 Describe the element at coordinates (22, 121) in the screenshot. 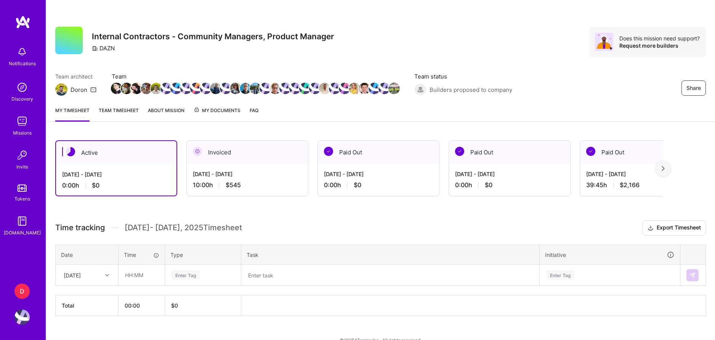

I see `img: teamwork` at that location.